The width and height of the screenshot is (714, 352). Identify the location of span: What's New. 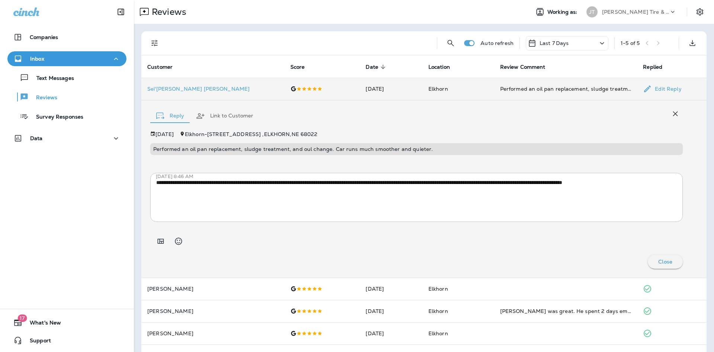
(42, 324).